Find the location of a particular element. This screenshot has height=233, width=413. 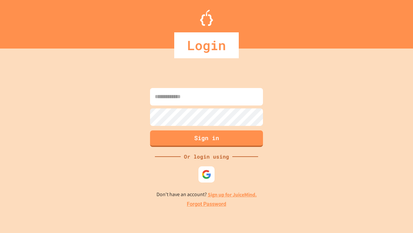

a: Forgot Password is located at coordinates (207, 204).